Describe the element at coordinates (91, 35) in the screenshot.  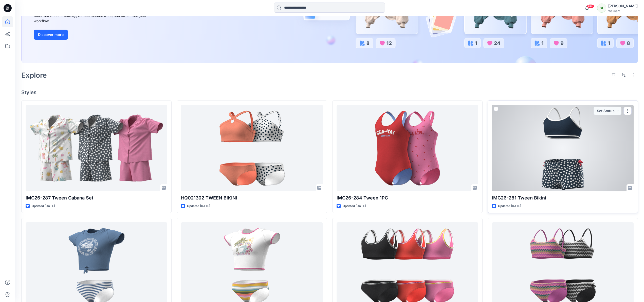
I see `a: Discover more` at that location.